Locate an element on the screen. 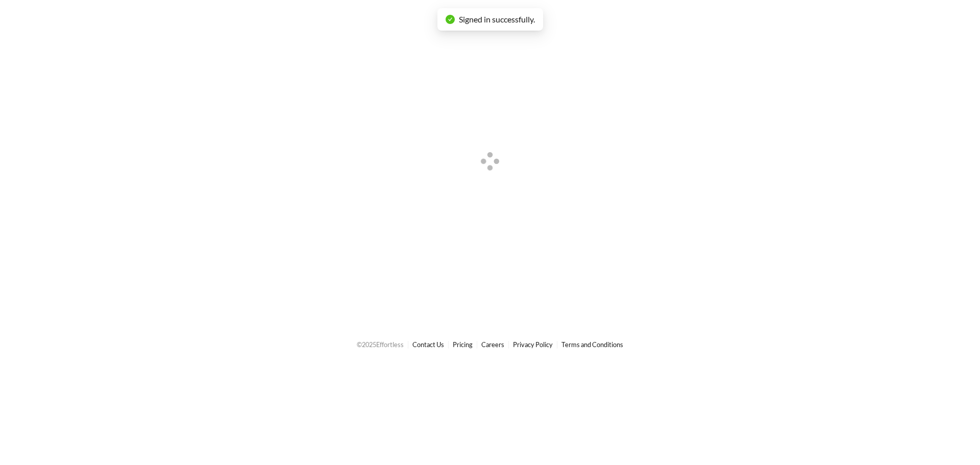  a: Pricing is located at coordinates (462, 345).